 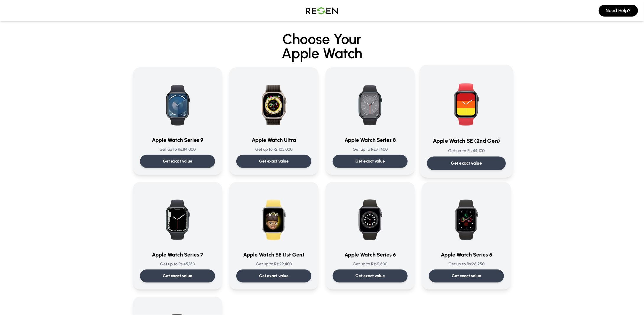 I want to click on img: Apple Watch Series 9 (2023), so click(x=178, y=103).